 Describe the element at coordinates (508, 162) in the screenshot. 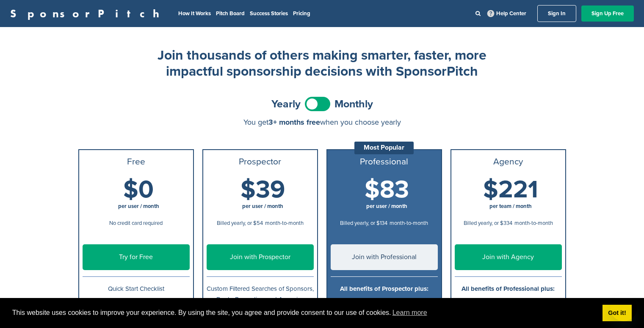

I see `h3: Agency` at that location.